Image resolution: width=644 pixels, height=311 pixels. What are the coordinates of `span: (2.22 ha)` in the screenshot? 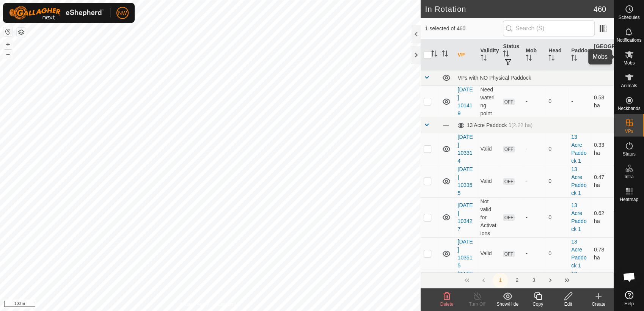 It's located at (522, 125).